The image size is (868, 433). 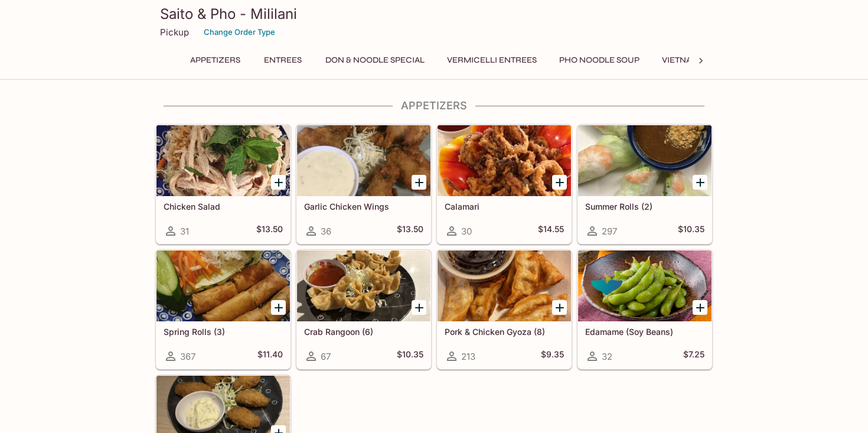 What do you see at coordinates (504, 184) in the screenshot?
I see `a: Calamari30$14.55` at bounding box center [504, 184].